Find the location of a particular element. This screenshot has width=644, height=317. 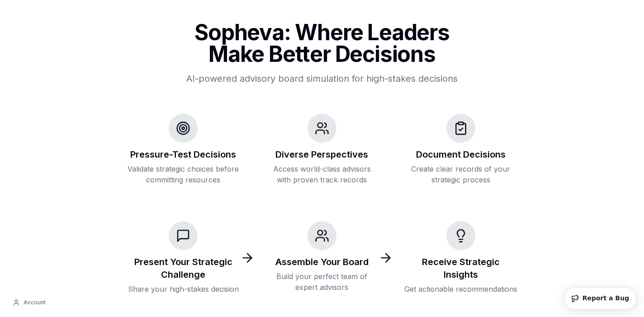

h3: Assemble Your Board is located at coordinates (322, 262).